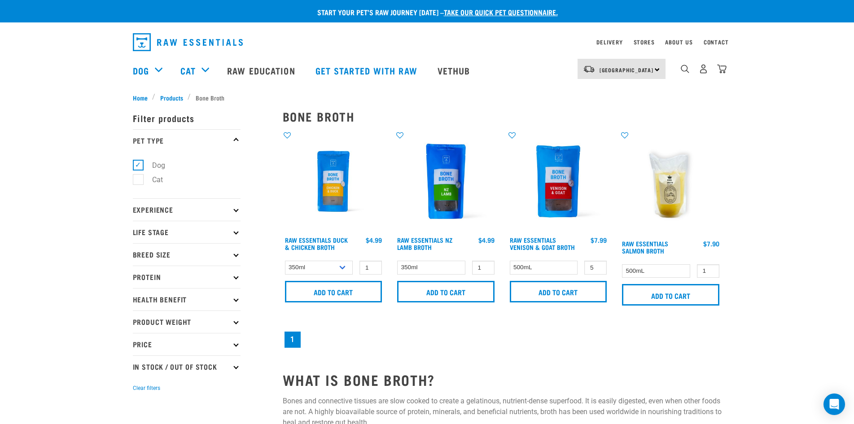  I want to click on img: user.png, so click(703, 69).